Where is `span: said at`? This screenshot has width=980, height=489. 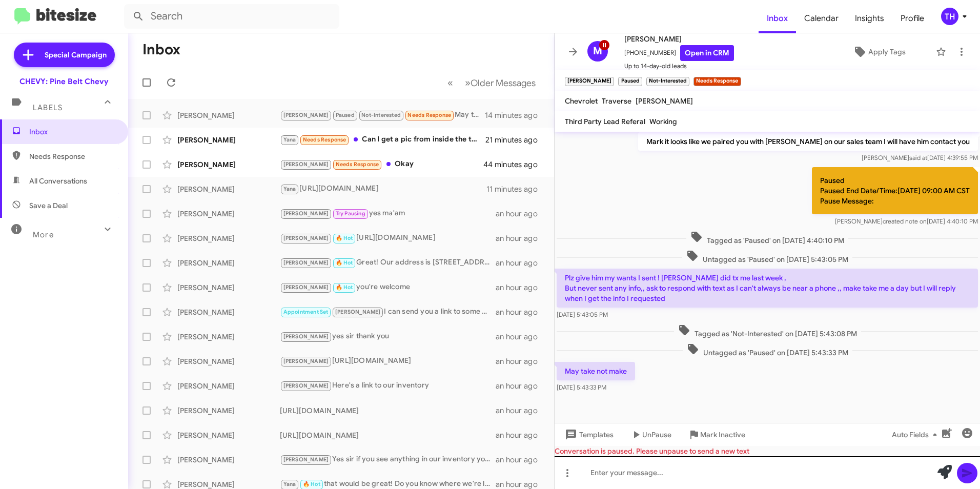 span: said at is located at coordinates (918, 158).